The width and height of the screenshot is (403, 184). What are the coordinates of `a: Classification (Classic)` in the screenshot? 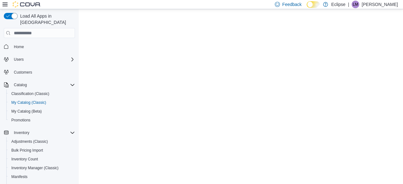 It's located at (30, 94).